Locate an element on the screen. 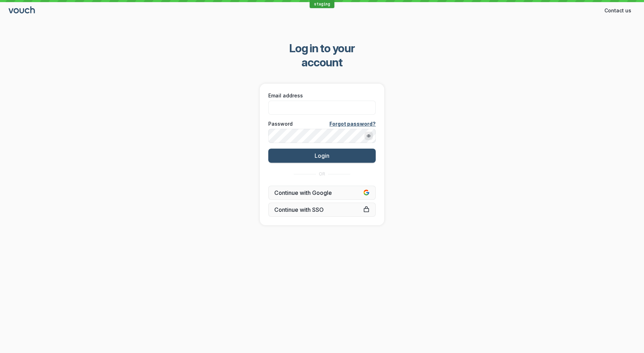 The width and height of the screenshot is (644, 353). button: Show password is located at coordinates (369, 136).